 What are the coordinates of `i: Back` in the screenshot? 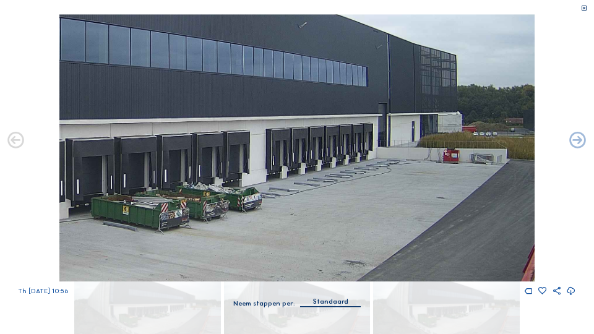 It's located at (578, 141).